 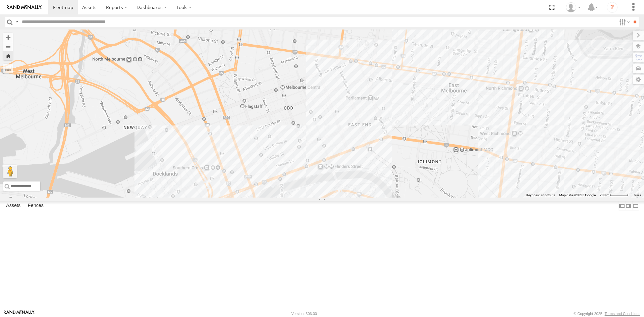 I want to click on a: Visit our Website, so click(x=19, y=314).